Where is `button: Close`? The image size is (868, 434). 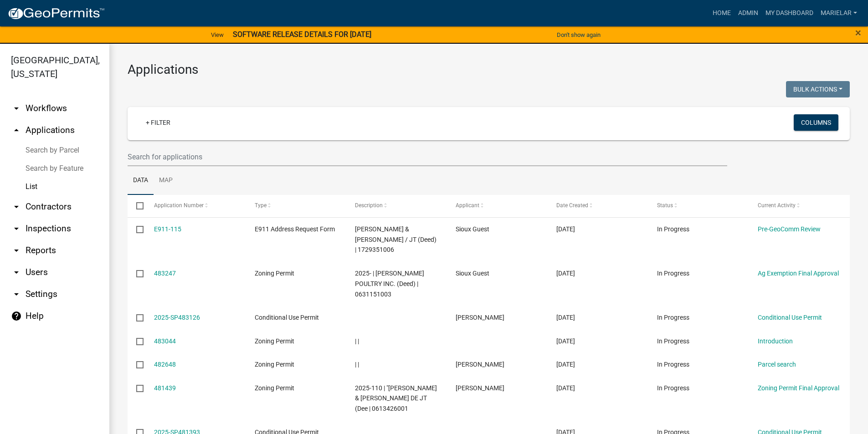 button: Close is located at coordinates (858, 33).